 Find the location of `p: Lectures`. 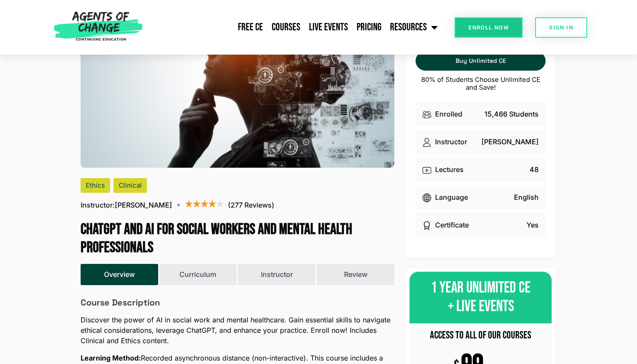

p: Lectures is located at coordinates (450, 170).